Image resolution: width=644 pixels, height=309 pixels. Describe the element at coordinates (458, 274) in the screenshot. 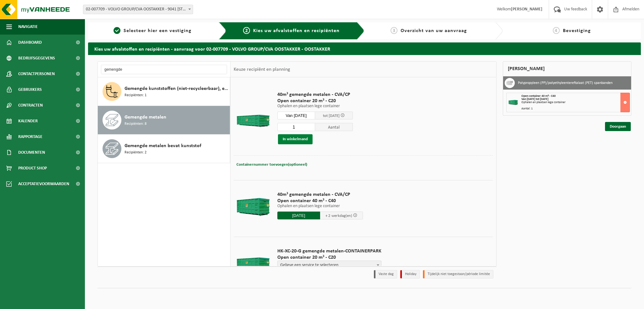

I see `li: Tijdelijk niet toegestaan/période limitée` at that location.